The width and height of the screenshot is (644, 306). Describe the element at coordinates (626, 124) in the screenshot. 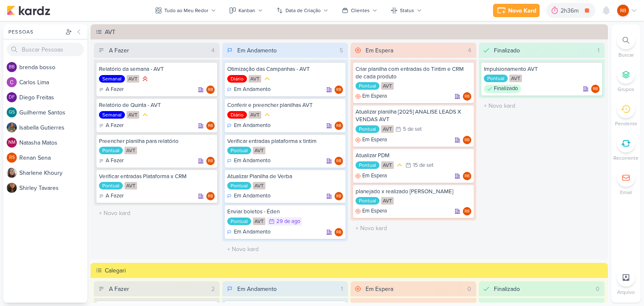

I see `p: Pendente` at that location.